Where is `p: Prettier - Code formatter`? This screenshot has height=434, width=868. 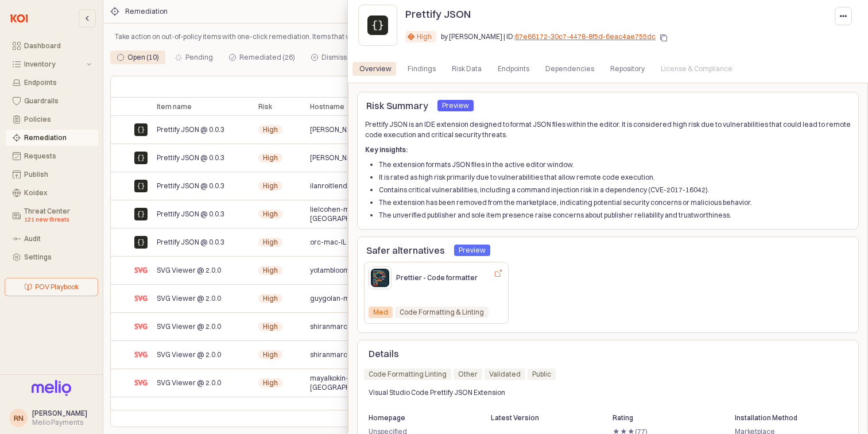 p: Prettier - Code formatter is located at coordinates (441, 278).